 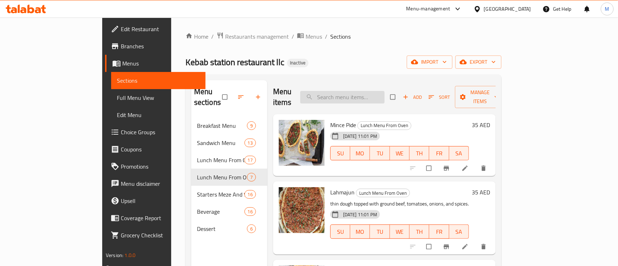 I want to click on span: 7, so click(x=251, y=177).